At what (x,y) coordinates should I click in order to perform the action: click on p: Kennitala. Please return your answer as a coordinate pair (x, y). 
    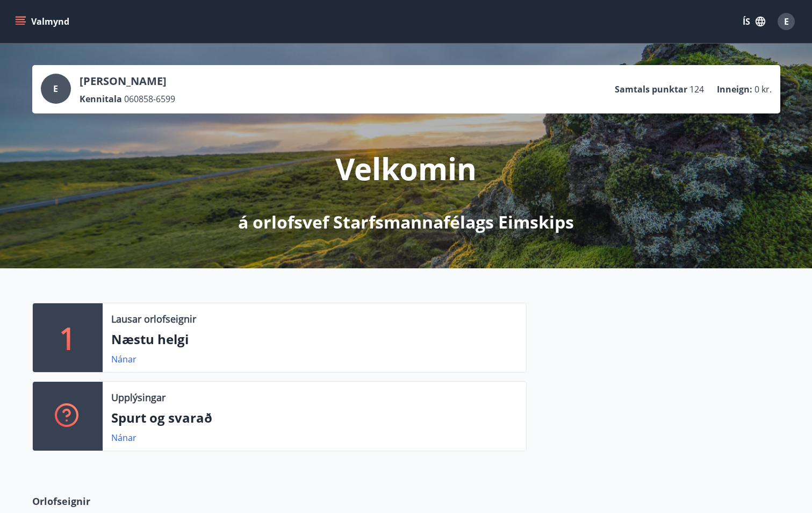
    Looking at the image, I should click on (100, 99).